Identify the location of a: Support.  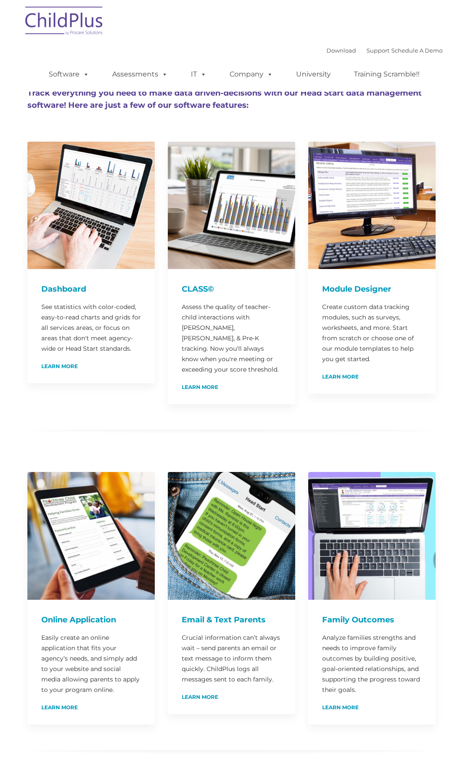
(378, 50).